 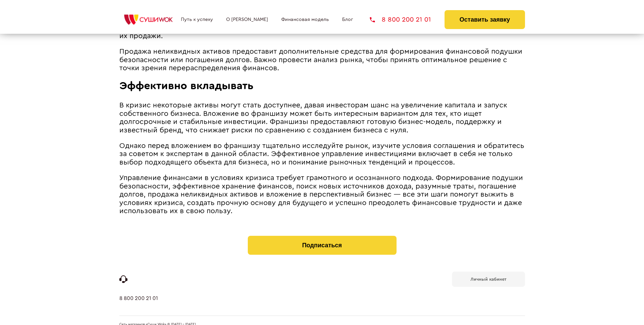 I want to click on a: Блог, so click(x=348, y=20).